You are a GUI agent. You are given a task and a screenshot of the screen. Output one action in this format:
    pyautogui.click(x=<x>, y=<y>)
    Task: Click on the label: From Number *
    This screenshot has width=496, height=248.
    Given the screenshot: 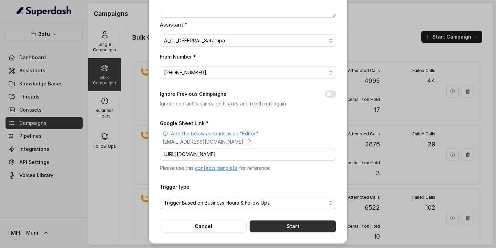 What is the action you would take?
    pyautogui.click(x=178, y=57)
    